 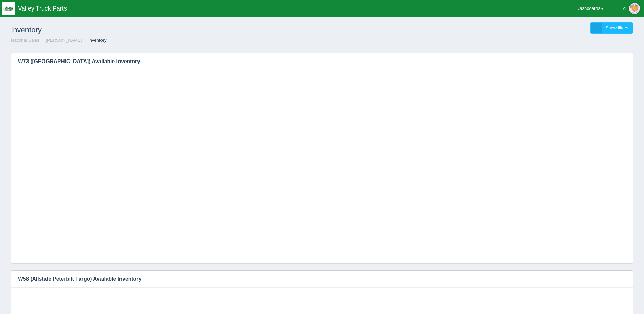 What do you see at coordinates (25, 40) in the screenshot?
I see `a: National Sales` at bounding box center [25, 40].